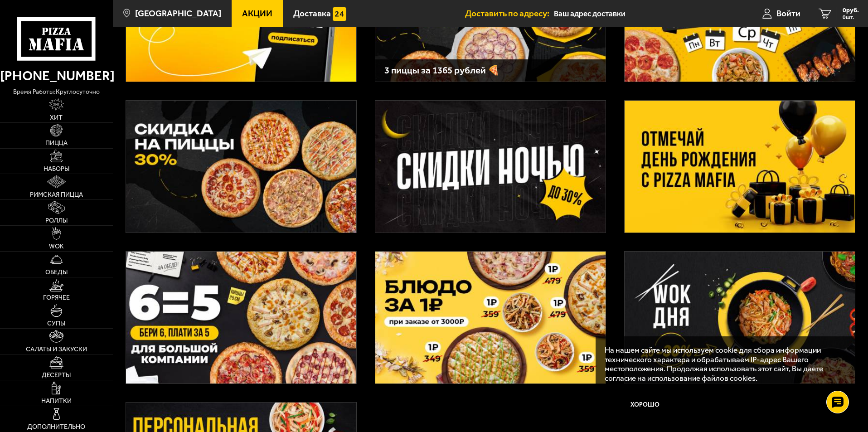 This screenshot has height=432, width=868. I want to click on span: Доставка, so click(312, 13).